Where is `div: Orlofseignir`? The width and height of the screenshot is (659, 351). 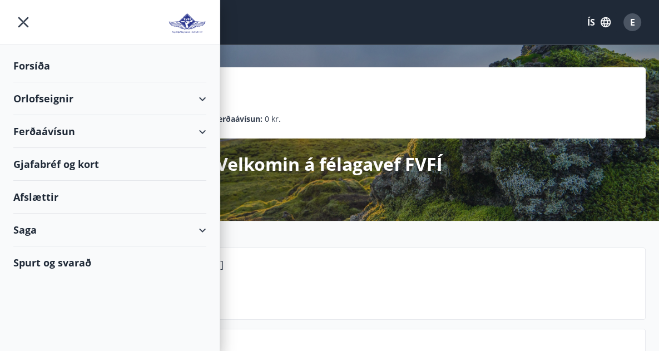 div: Orlofseignir is located at coordinates (110, 98).